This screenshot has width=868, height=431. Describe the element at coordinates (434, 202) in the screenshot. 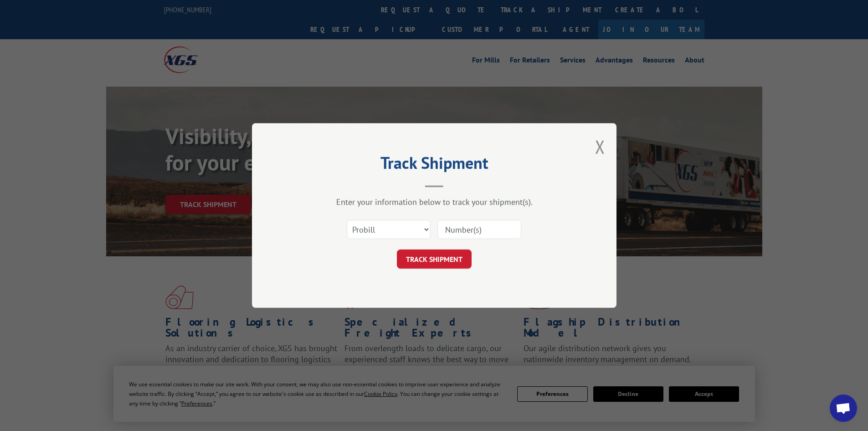

I see `div: Enter your information below to track your shipment(s).` at that location.